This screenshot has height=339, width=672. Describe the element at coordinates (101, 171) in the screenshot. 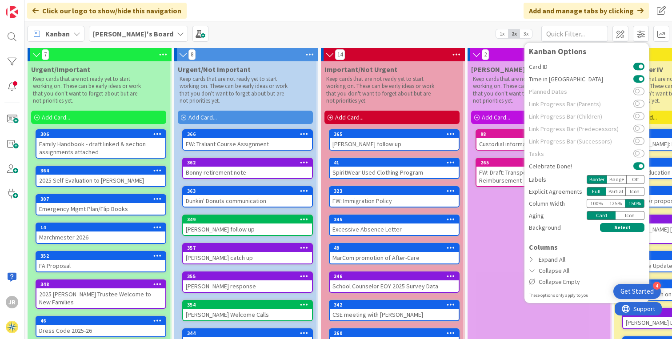

I see `div: 364` at that location.